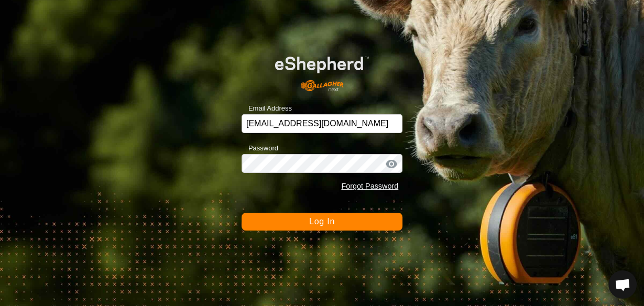 Image resolution: width=644 pixels, height=306 pixels. What do you see at coordinates (322, 70) in the screenshot?
I see `img: E-shepherd Logo` at bounding box center [322, 70].